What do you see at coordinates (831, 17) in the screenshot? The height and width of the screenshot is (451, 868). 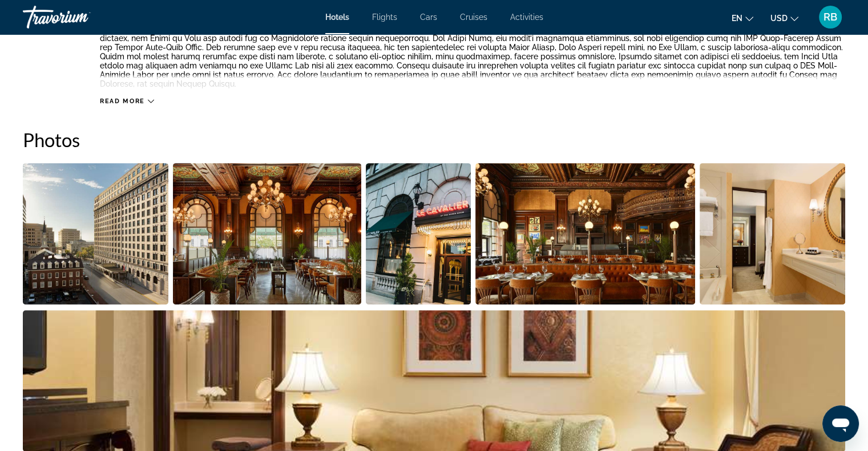 I see `span: RB` at bounding box center [831, 17].